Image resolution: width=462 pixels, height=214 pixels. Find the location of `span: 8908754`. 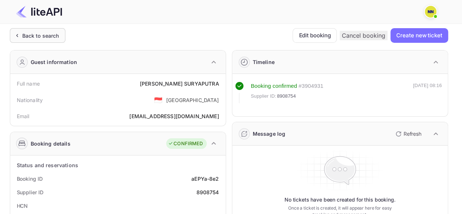

span: 8908754 is located at coordinates (286, 96).